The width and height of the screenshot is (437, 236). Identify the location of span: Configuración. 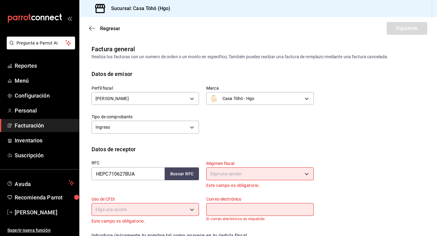
(44, 96).